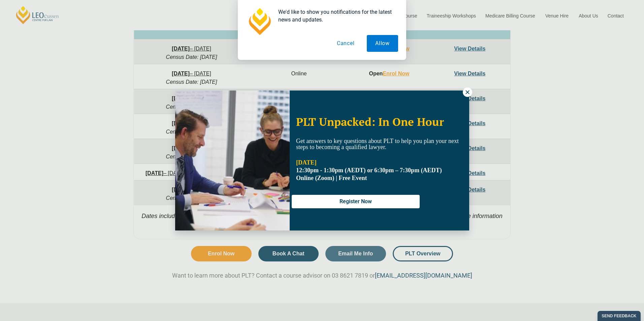 Image resolution: width=644 pixels, height=321 pixels. I want to click on button: Close, so click(468, 92).